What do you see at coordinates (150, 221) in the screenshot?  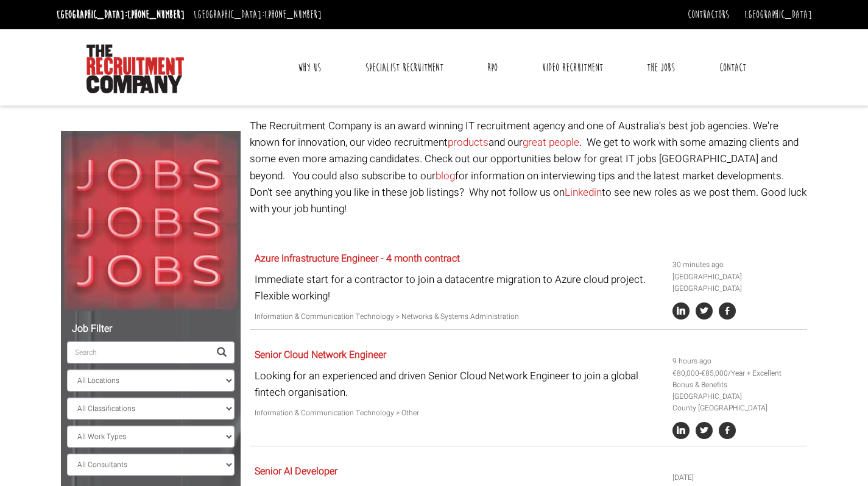 I see `img: Jobs, Jobs, Jobs` at bounding box center [150, 221].